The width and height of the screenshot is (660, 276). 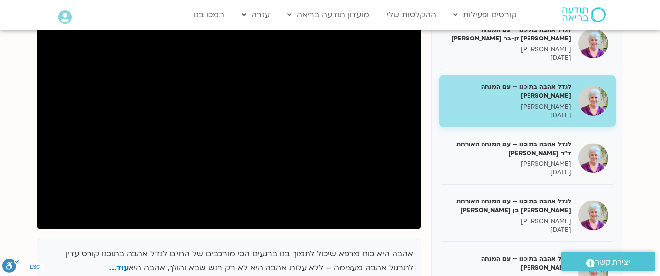 What do you see at coordinates (593, 158) in the screenshot?
I see `img: לגדל אהבה בתוכנו – עם המנחה האורחת ד"ר נועה אלבלדה` at bounding box center [593, 158].